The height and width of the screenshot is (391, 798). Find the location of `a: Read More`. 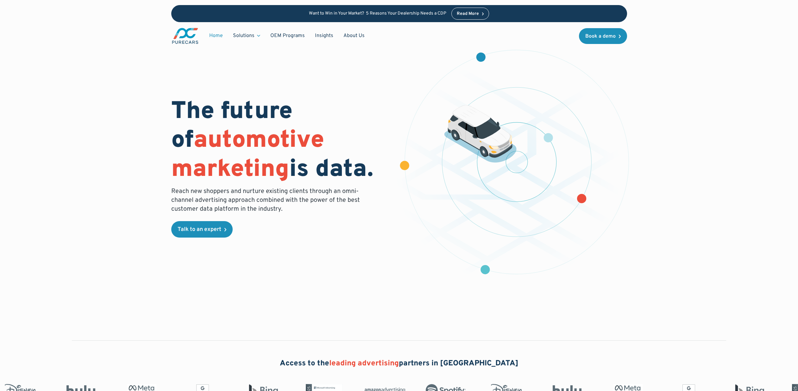

a: Read More is located at coordinates (471, 14).